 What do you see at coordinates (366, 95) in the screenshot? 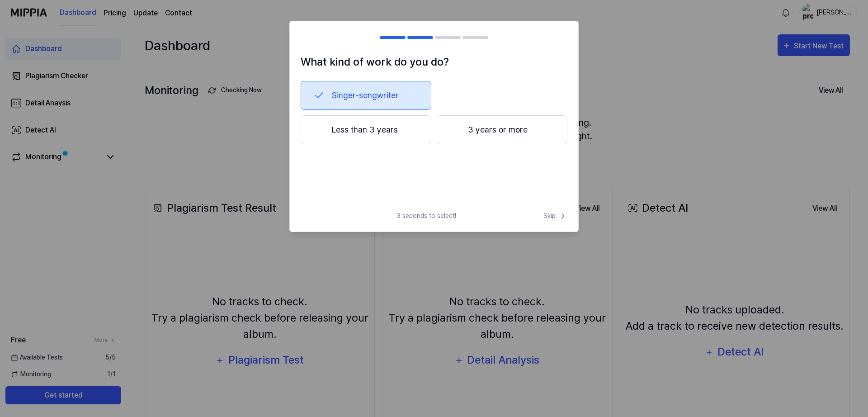
I see `button: Singer-songwriter` at bounding box center [366, 95].